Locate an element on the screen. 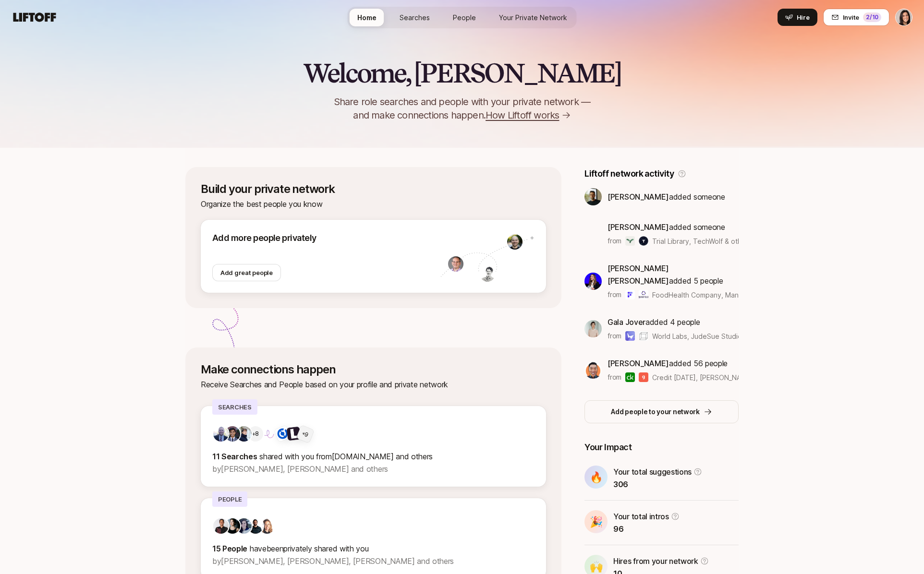 The image size is (924, 574). span: Searches is located at coordinates (414, 17).